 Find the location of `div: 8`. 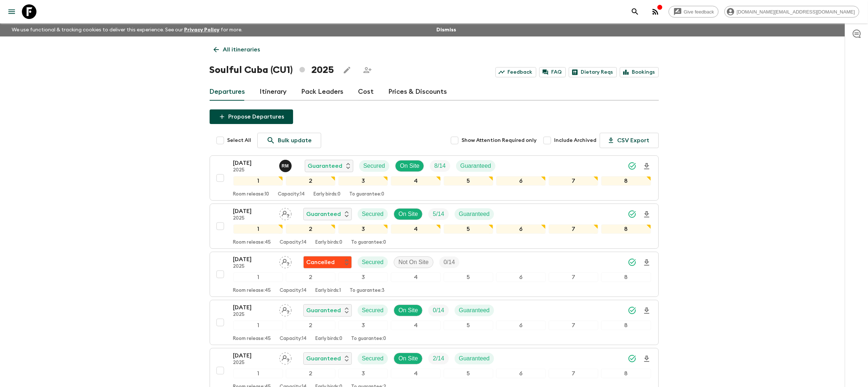

div: 8 is located at coordinates (626, 181).